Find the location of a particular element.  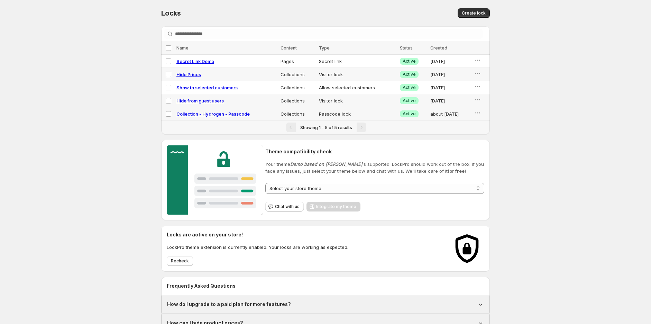

span: Hide Prices is located at coordinates (188, 74).